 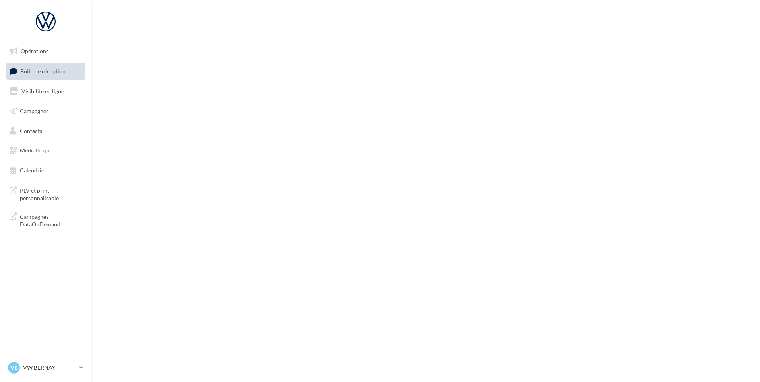 What do you see at coordinates (34, 111) in the screenshot?
I see `span: Campagnes` at bounding box center [34, 111].